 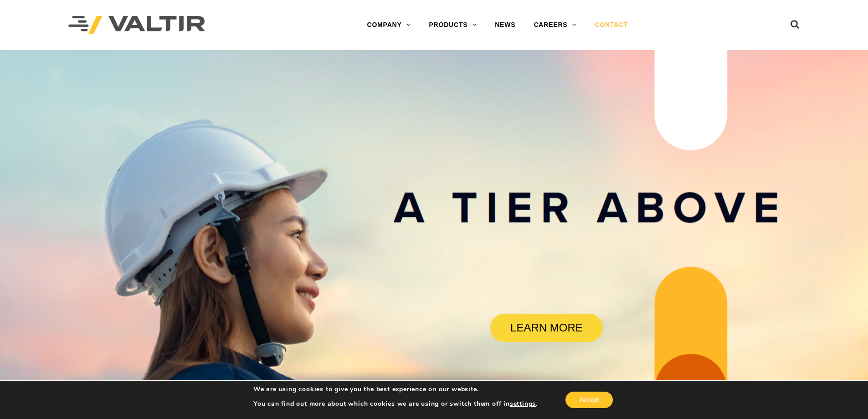 I want to click on a: PRODUCTS, so click(x=453, y=25).